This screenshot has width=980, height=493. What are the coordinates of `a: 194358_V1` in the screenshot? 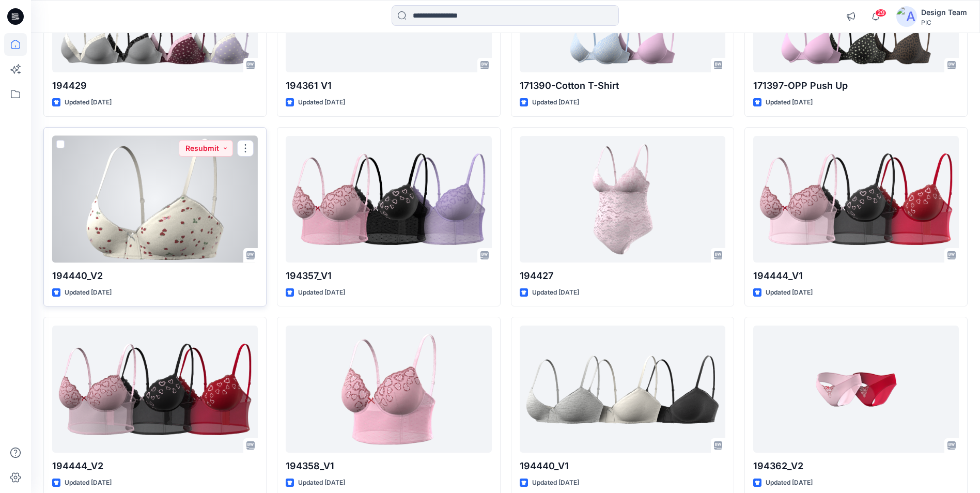 It's located at (388, 389).